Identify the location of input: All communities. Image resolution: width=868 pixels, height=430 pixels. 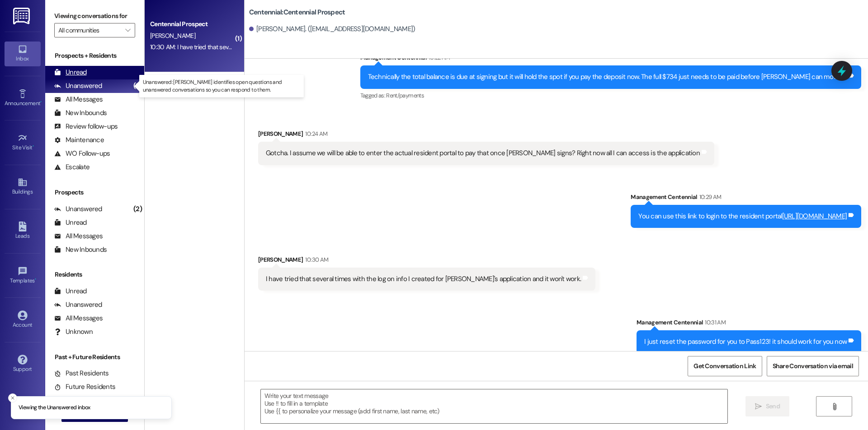
(90, 30).